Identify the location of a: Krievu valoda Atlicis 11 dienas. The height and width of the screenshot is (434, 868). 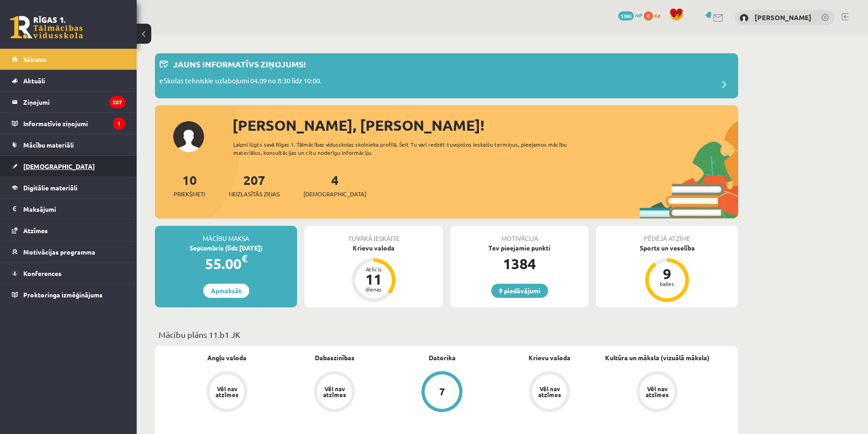
(373, 273).